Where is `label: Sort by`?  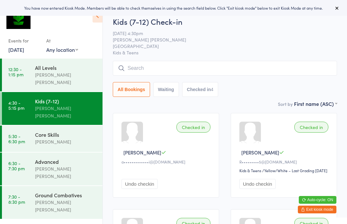 label: Sort by is located at coordinates (285, 104).